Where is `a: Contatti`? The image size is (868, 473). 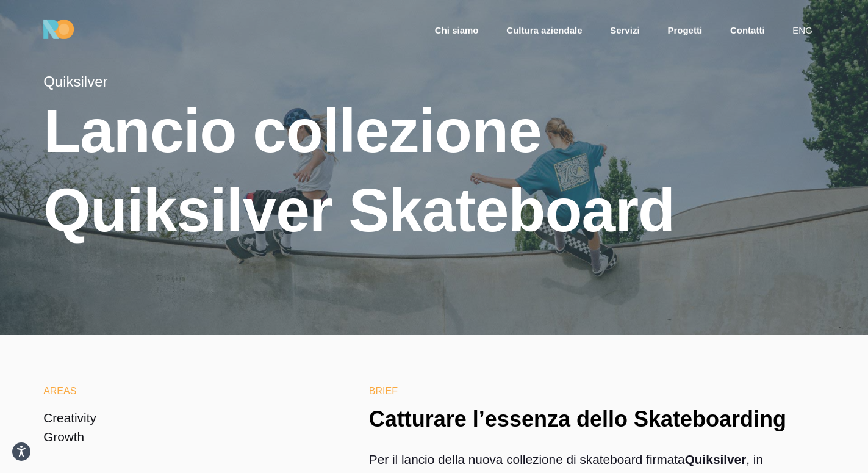 a: Contatti is located at coordinates (748, 30).